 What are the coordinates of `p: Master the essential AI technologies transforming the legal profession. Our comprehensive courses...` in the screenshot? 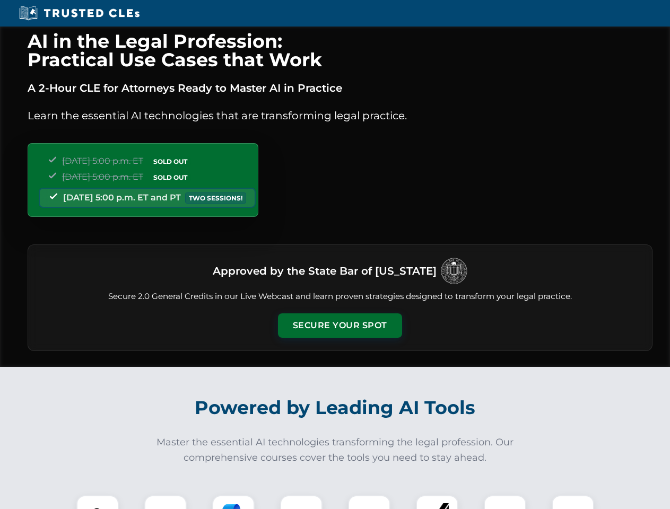 It's located at (335, 451).